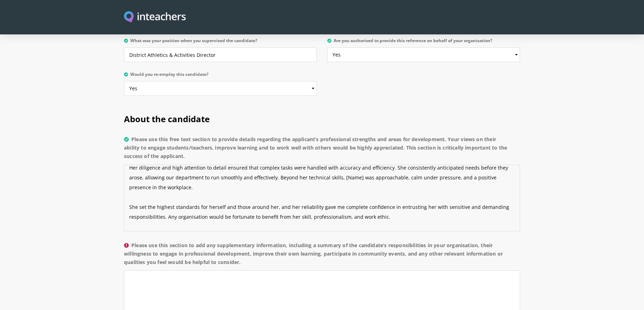 This screenshot has width=644, height=310. I want to click on label: Please use this free text section to provide details regarding the applicant’s professional stren..., so click(322, 150).